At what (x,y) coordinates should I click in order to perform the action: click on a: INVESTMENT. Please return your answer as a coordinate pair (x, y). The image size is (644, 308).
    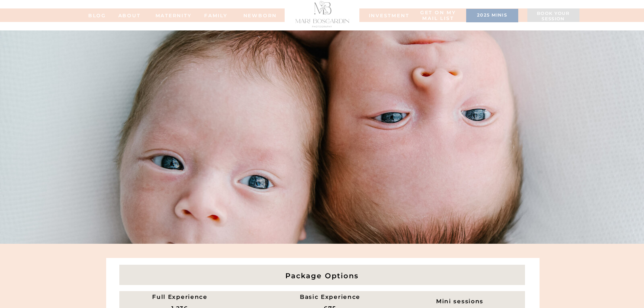
    Looking at the image, I should click on (386, 15).